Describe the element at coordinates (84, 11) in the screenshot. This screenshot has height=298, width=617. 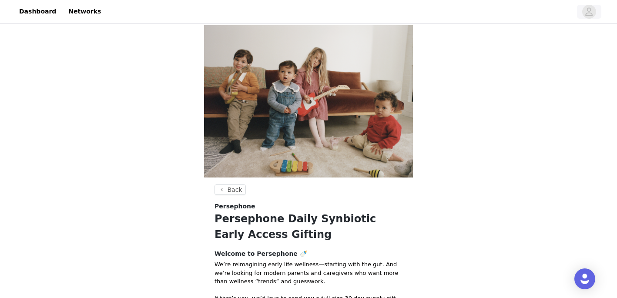
I see `a: Networks` at that location.